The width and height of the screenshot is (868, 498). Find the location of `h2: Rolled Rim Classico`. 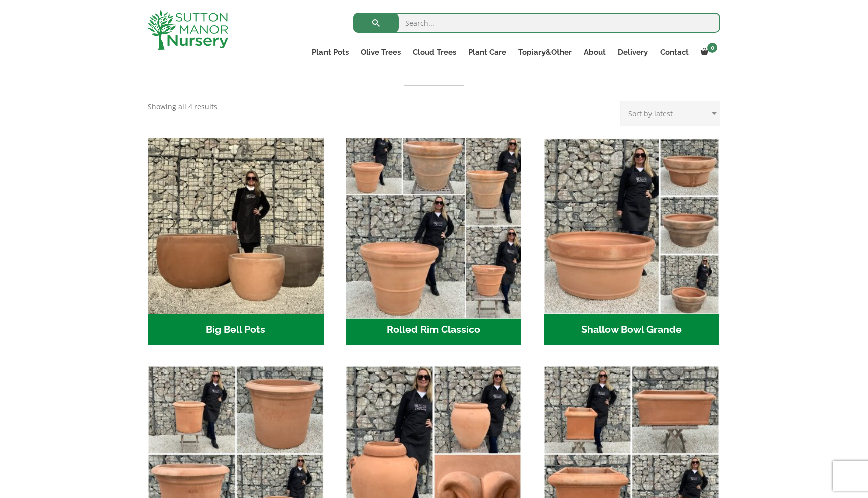

h2: Rolled Rim Classico is located at coordinates (434, 330).